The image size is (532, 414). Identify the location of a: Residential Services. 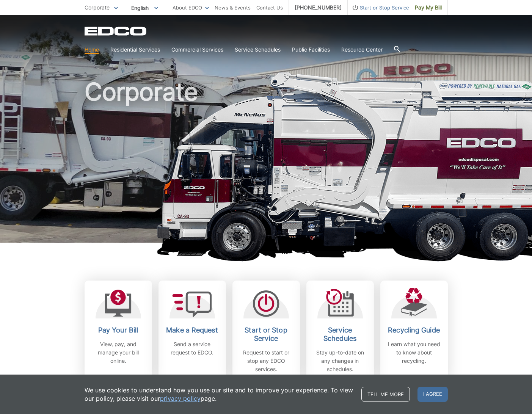
(135, 50).